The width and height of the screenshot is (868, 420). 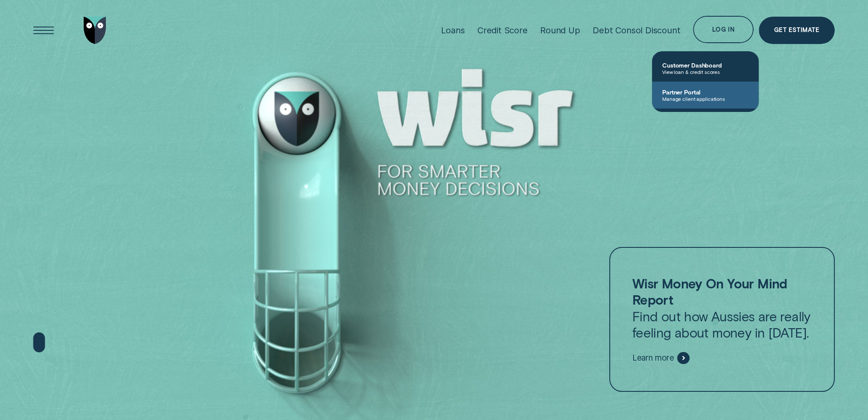 What do you see at coordinates (705, 99) in the screenshot?
I see `span: Manage client applications` at bounding box center [705, 99].